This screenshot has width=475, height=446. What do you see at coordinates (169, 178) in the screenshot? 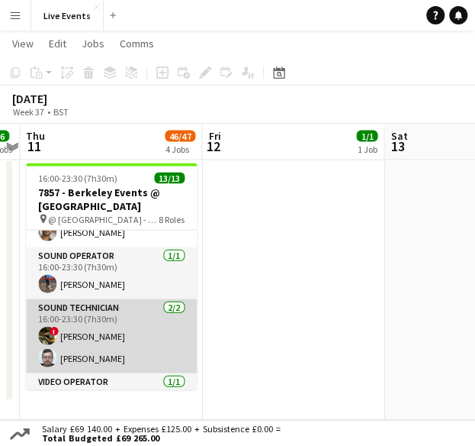
I see `span: 13/13` at bounding box center [169, 178].